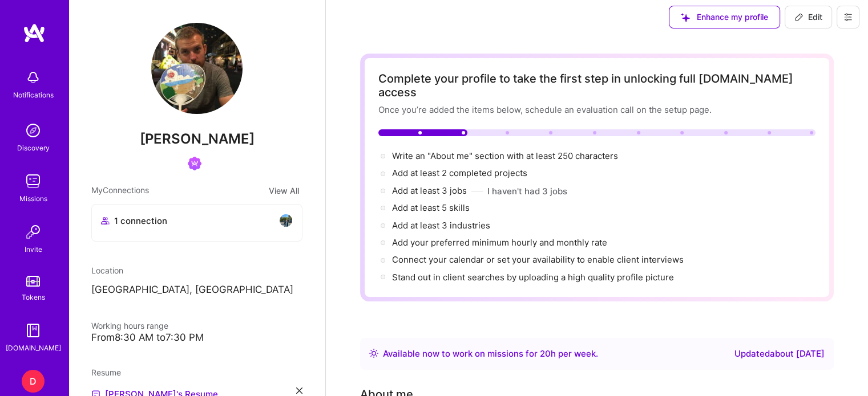  What do you see at coordinates (724, 17) in the screenshot?
I see `button: Enhance my profile` at bounding box center [724, 17].